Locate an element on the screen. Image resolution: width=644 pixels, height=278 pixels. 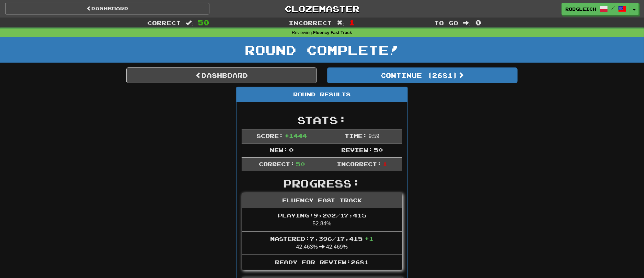
div: Round Results is located at coordinates (322, 95).